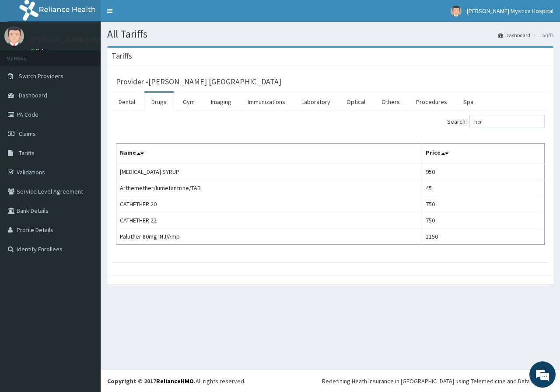  What do you see at coordinates (175, 381) in the screenshot?
I see `a: RelianceHMO` at bounding box center [175, 381].